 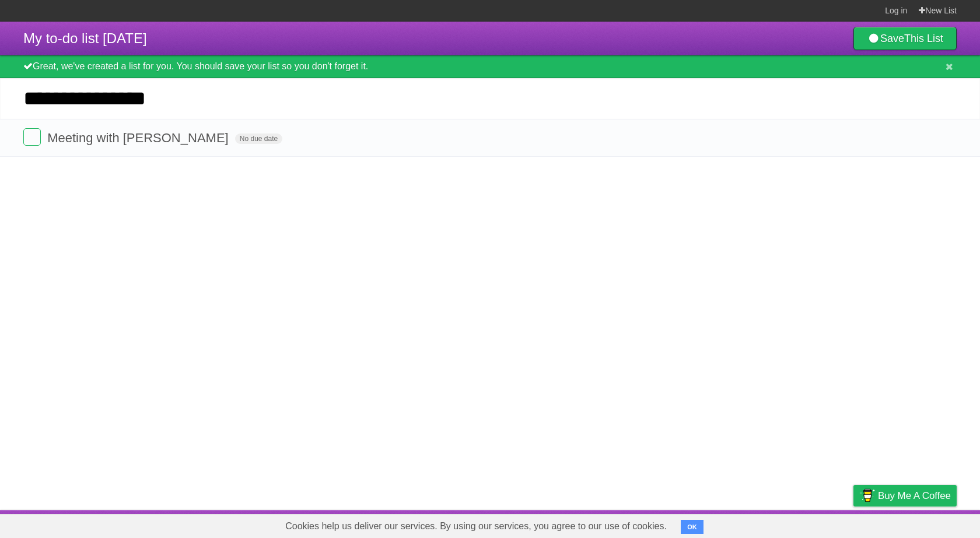 I want to click on b: This List, so click(x=923, y=38).